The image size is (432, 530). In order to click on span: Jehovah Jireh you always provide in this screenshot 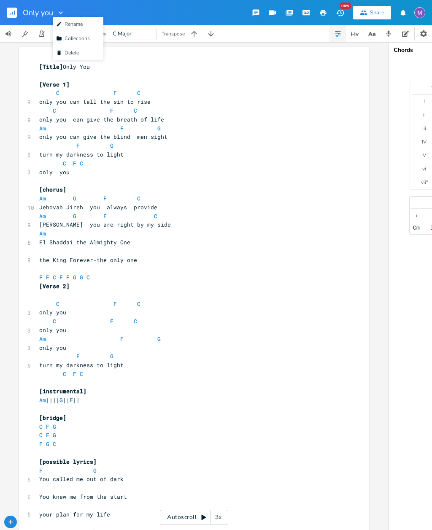, I will do `click(98, 207)`.